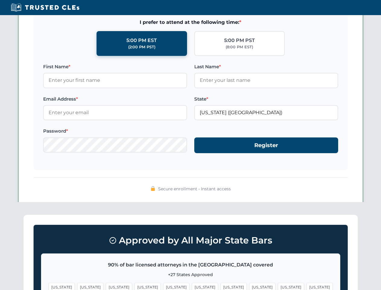 The width and height of the screenshot is (381, 290). Describe the element at coordinates (191, 240) in the screenshot. I see `h3: Approved by All Major State Bars` at that location.